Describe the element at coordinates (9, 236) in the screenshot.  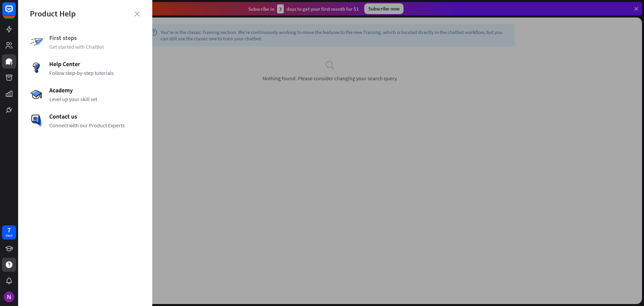
I see `div: days` at that location.